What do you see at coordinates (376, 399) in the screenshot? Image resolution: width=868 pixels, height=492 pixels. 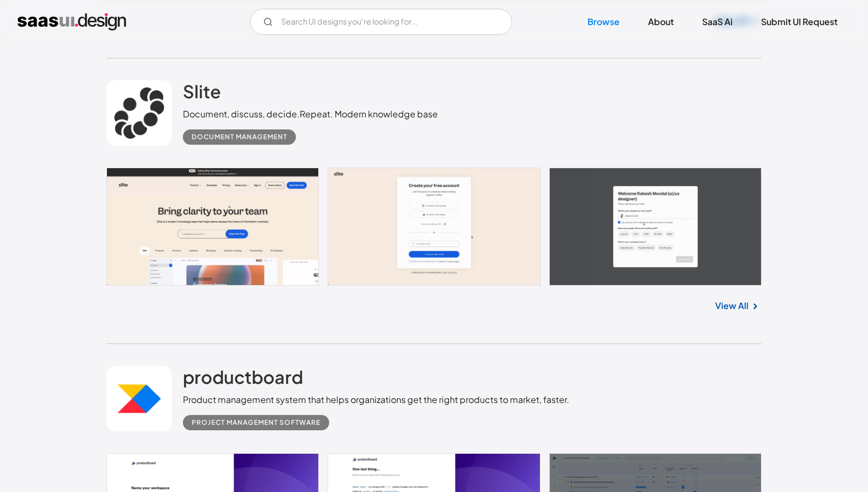 I see `div: Product management system that helps organizations get the right products to market, faster.` at bounding box center [376, 399].